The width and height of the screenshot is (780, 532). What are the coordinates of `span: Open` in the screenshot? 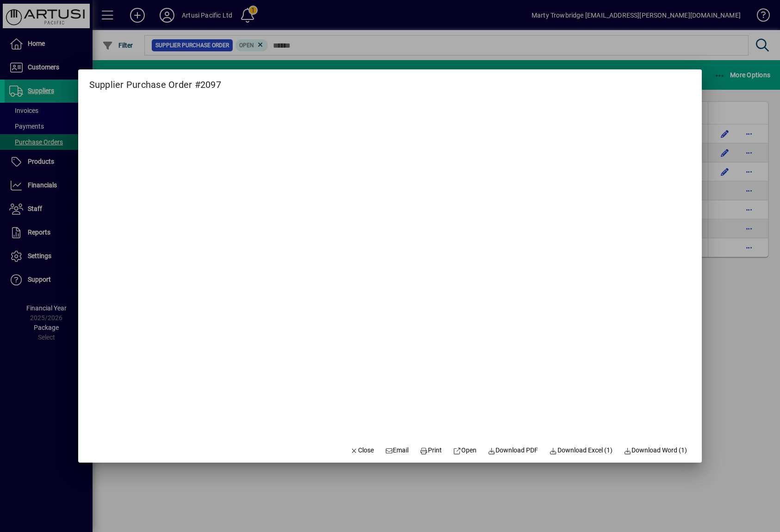 It's located at (465, 450).